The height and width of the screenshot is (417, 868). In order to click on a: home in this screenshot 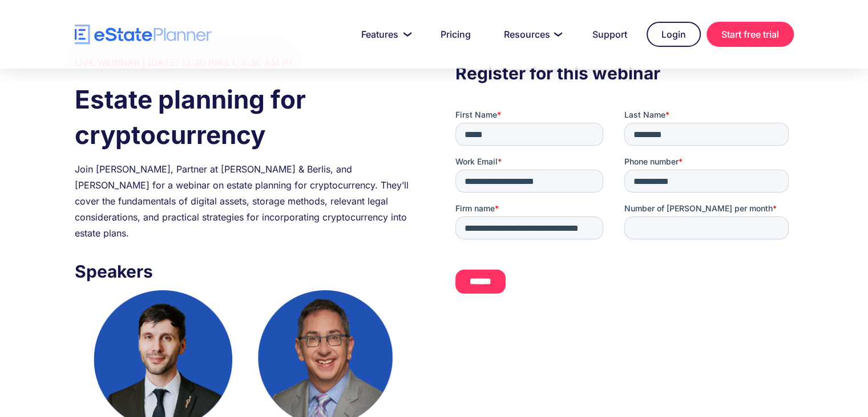, I will do `click(143, 35)`.